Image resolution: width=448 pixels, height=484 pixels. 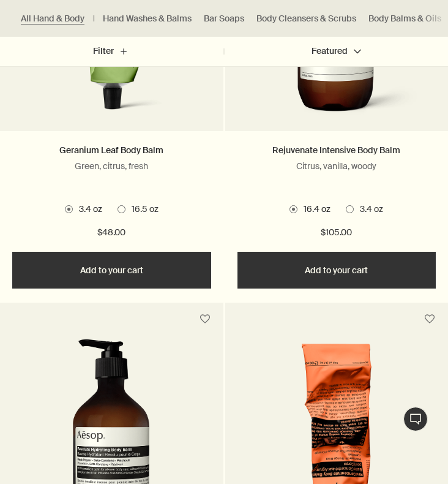 I want to click on span: 16.4 oz, so click(x=314, y=210).